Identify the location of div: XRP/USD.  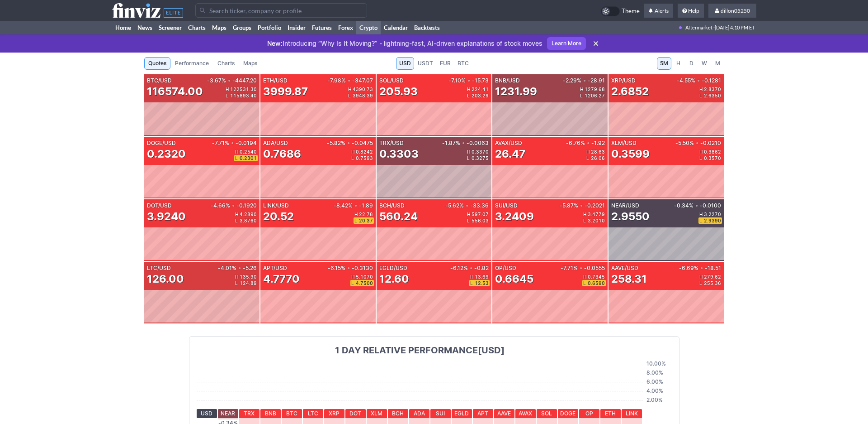
(643, 80).